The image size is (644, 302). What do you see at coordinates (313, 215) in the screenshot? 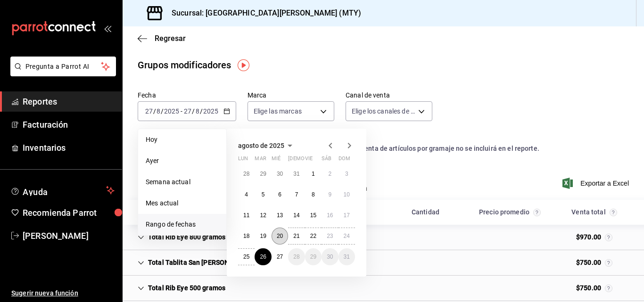
I see `button: 15 de agosto de 2025` at bounding box center [313, 215].